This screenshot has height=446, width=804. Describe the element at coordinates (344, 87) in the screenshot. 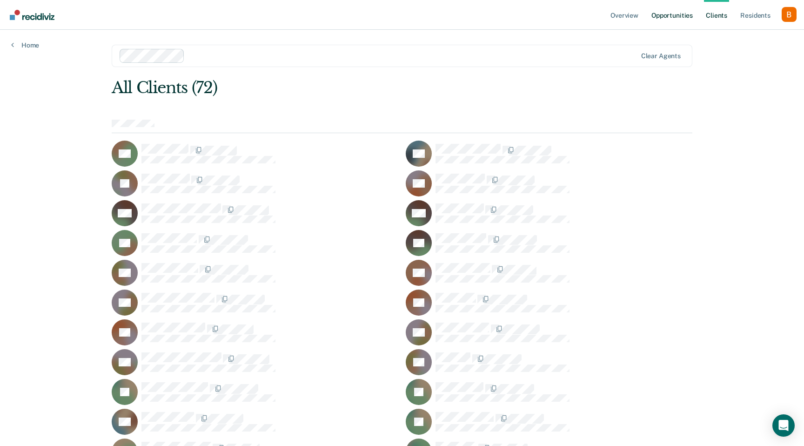

I see `div: All Clients (72)` at that location.